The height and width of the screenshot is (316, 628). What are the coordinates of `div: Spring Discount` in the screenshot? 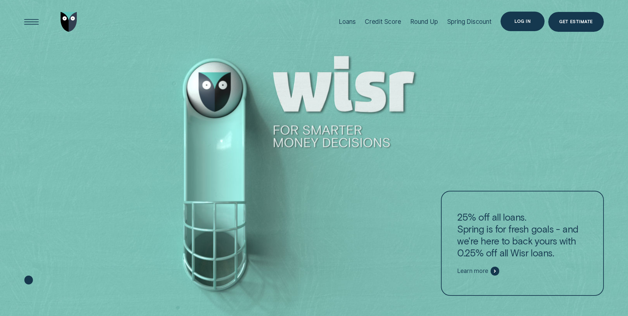 It's located at (469, 22).